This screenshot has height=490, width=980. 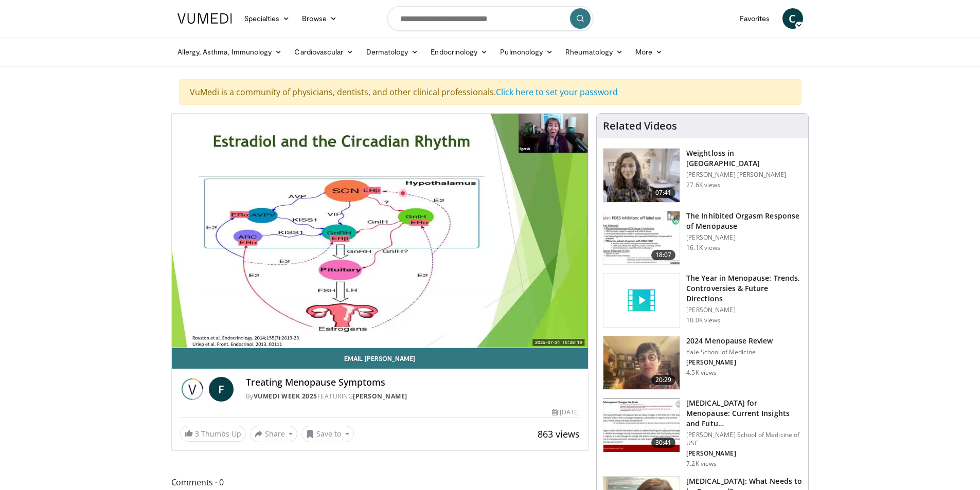 What do you see at coordinates (197, 434) in the screenshot?
I see `span: 3` at bounding box center [197, 434].